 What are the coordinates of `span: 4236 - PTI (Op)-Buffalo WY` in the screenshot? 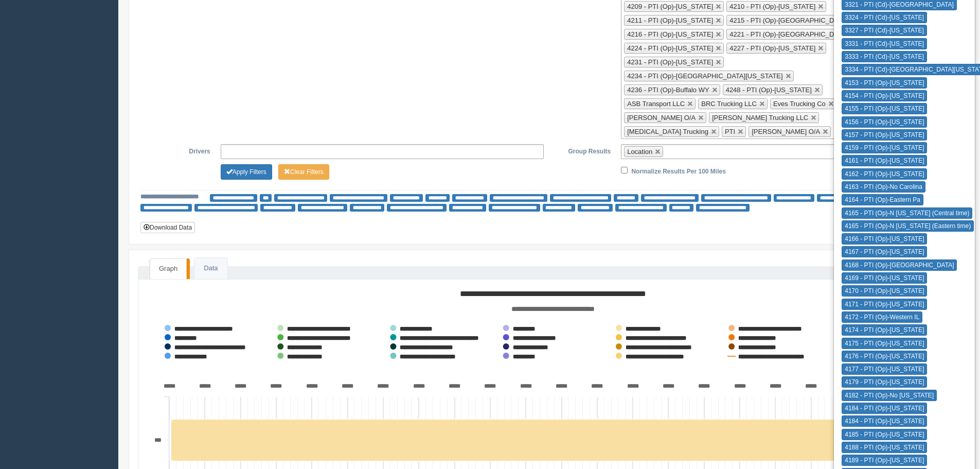 It's located at (668, 89).